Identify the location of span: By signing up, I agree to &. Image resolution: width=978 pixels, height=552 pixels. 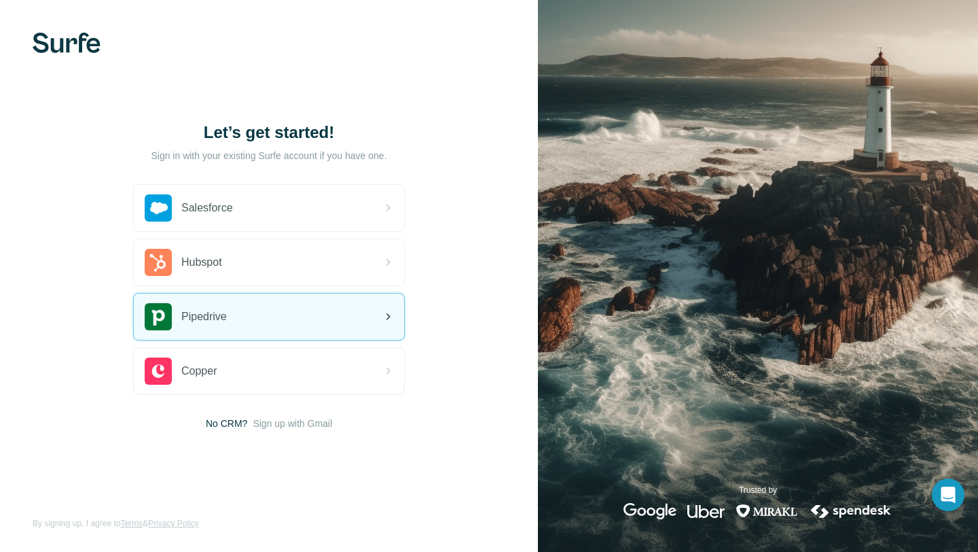
(115, 523).